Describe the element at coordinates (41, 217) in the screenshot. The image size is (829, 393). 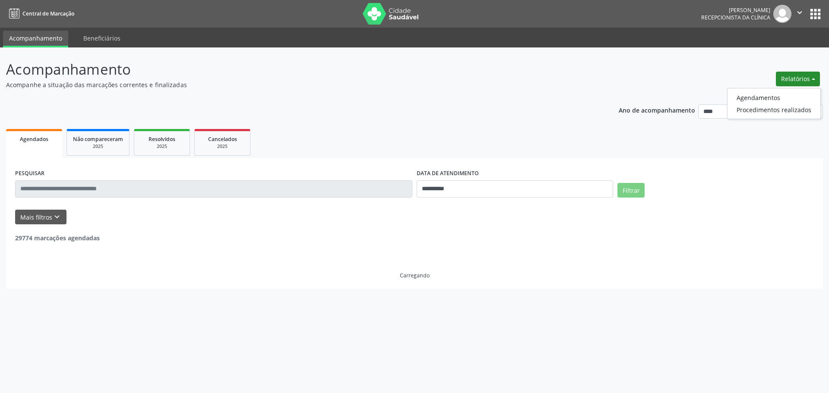
I see `button: Mais filtroskeyboard_arrow_down` at that location.